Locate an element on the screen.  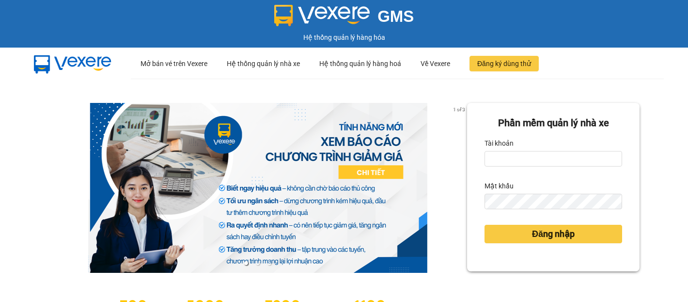
div: Hệ thống quản lý hàng hoá is located at coordinates (360, 64).